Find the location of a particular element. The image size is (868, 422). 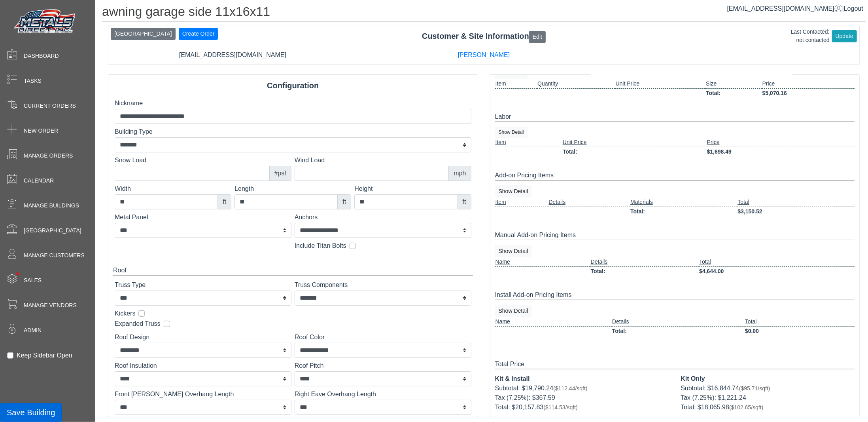

div: Configuration is located at coordinates (293, 86).